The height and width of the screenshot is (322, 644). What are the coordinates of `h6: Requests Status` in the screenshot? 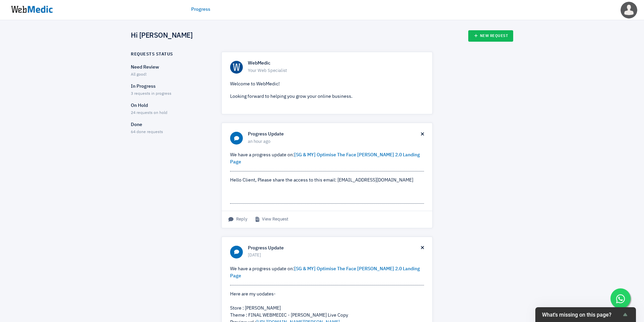 It's located at (152, 55).